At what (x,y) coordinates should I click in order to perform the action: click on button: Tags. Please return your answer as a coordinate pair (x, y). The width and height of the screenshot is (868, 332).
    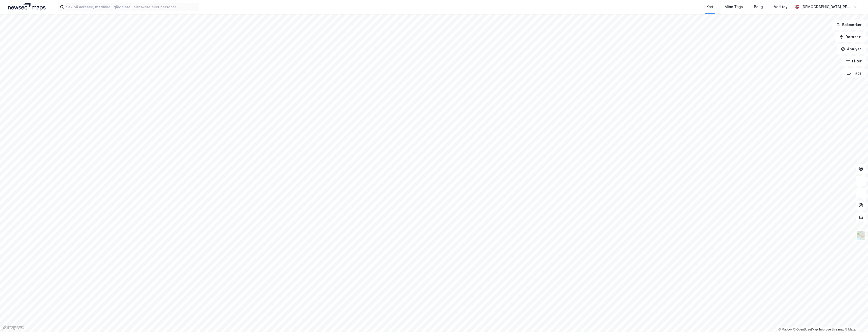
    Looking at the image, I should click on (854, 73).